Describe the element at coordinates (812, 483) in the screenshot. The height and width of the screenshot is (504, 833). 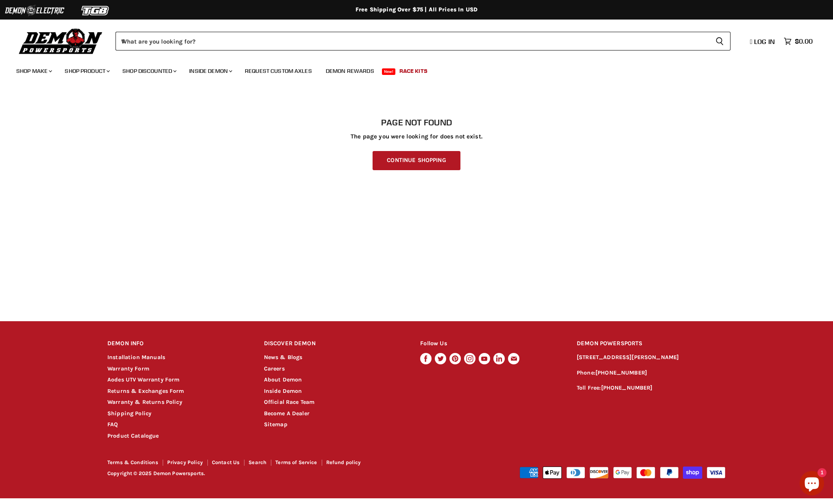
I see `inbox-online-store-chat: Shopify online store chat` at that location.